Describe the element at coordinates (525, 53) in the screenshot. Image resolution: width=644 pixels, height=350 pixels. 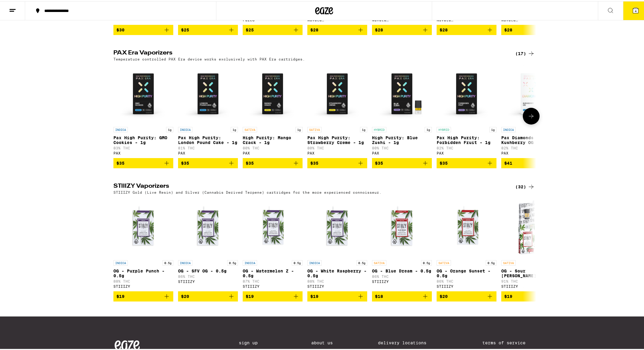
I see `div: (17)` at that location.